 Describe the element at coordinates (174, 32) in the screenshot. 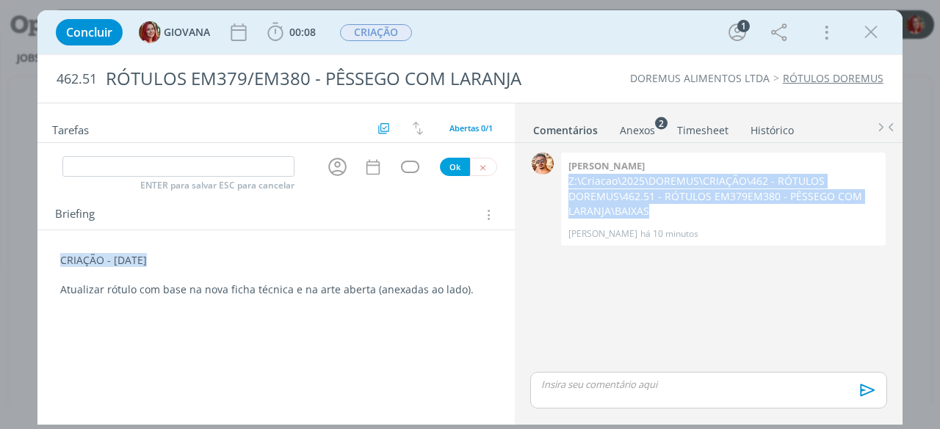

I see `button: GGIOVANA` at that location.